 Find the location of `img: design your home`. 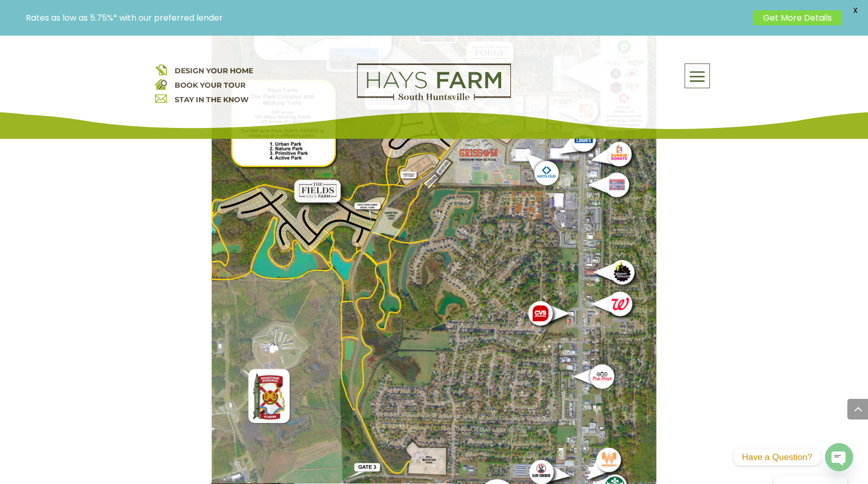

img: design your home is located at coordinates (160, 69).